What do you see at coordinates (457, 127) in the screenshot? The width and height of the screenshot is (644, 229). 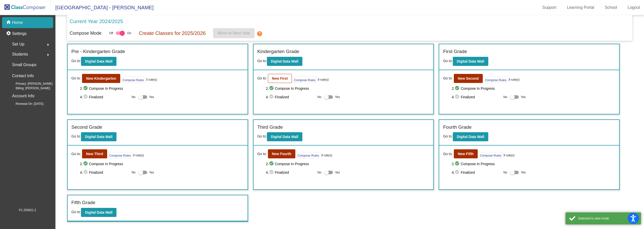 I see `label: Fourth Grade` at bounding box center [457, 127].